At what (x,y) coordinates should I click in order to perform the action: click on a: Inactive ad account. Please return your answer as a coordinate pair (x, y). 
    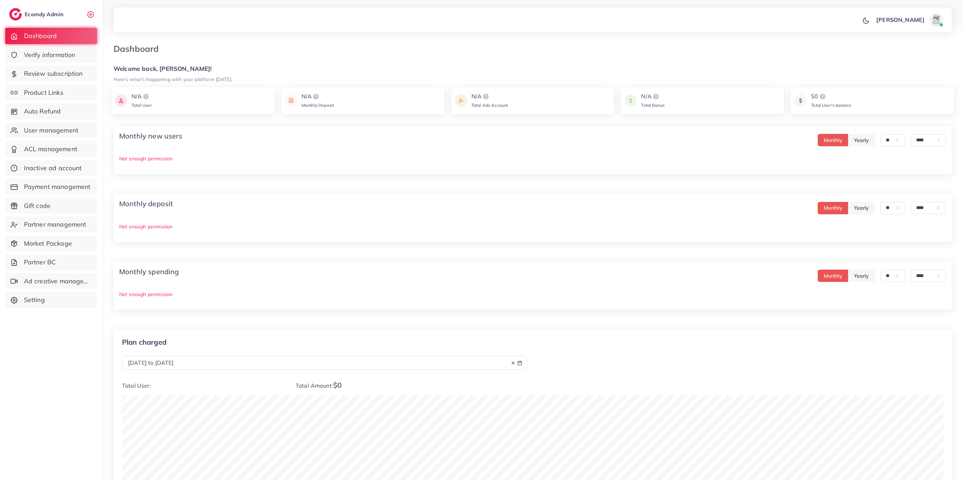
    Looking at the image, I should click on (51, 168).